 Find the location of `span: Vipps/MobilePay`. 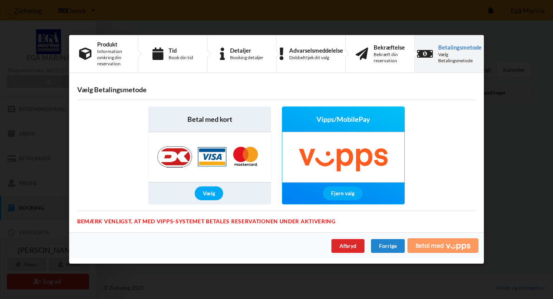

span: Vipps/MobilePay is located at coordinates (343, 119).